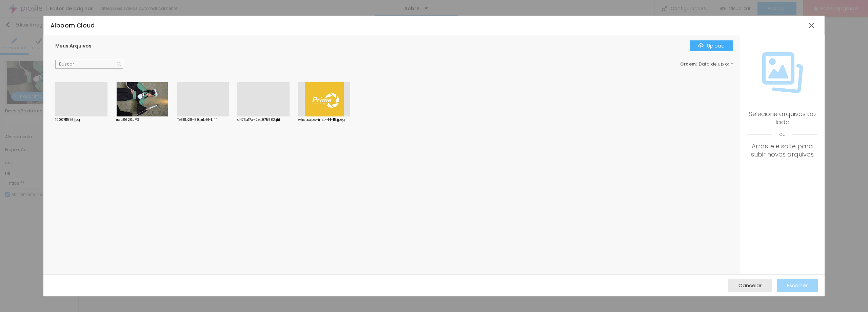 This screenshot has width=868, height=312. Describe the element at coordinates (89, 64) in the screenshot. I see `input: Buscar` at that location.